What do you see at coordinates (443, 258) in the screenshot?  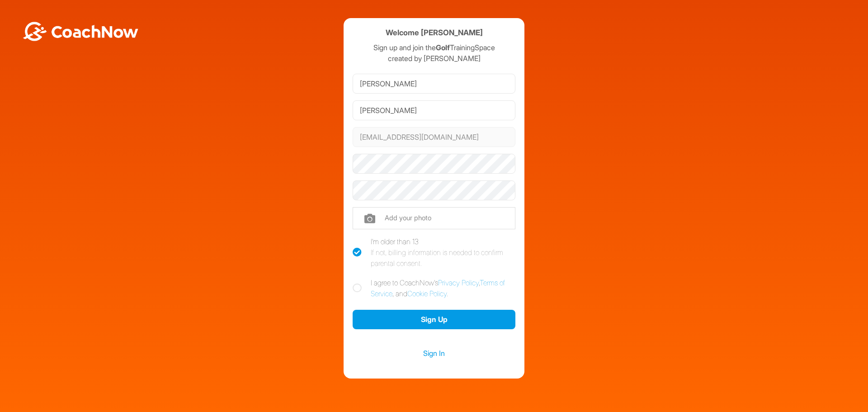 I see `div: If not, billing information is needed to confirm parental consent.` at bounding box center [443, 258].